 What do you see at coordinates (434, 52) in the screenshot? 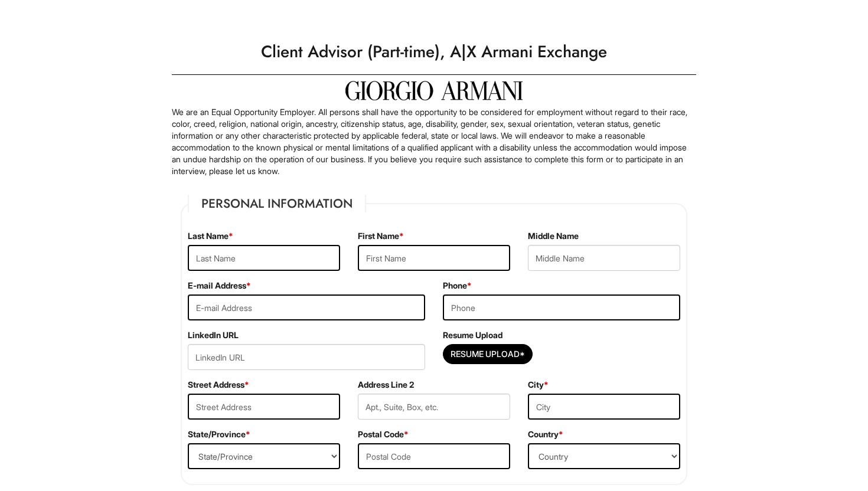
I see `h1: Client Advisor (Part-time), A|X Armani Exchange` at bounding box center [434, 52].